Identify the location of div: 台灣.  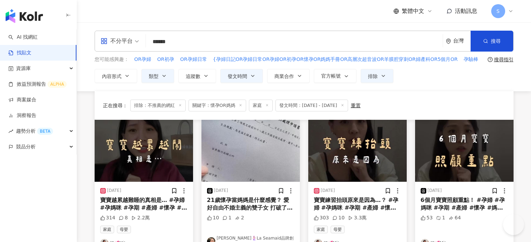
(462, 41).